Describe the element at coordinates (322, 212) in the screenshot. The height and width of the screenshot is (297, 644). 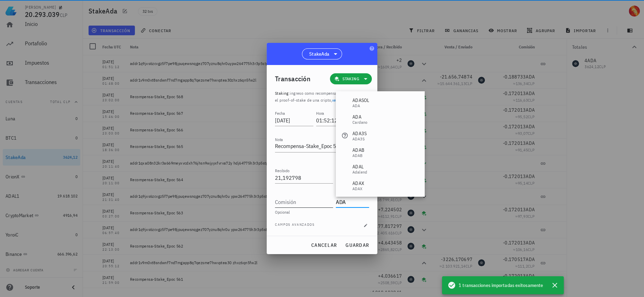
I see `div: Opcional` at that location.